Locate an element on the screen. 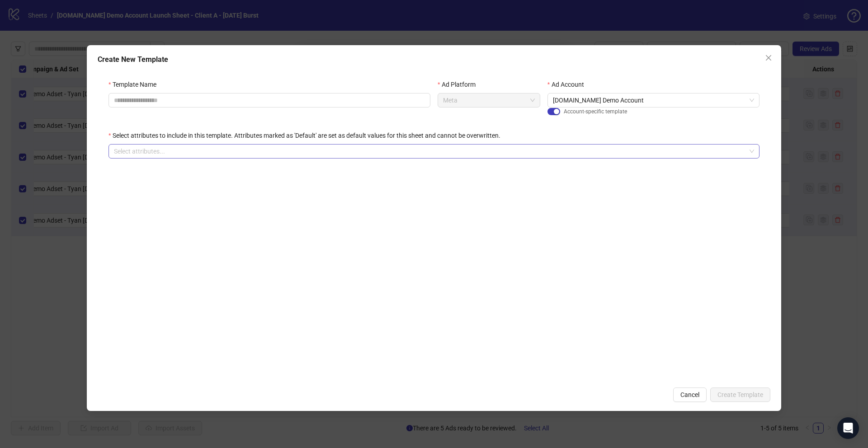 This screenshot has width=868, height=448. span: Account-specific template is located at coordinates (595, 112).